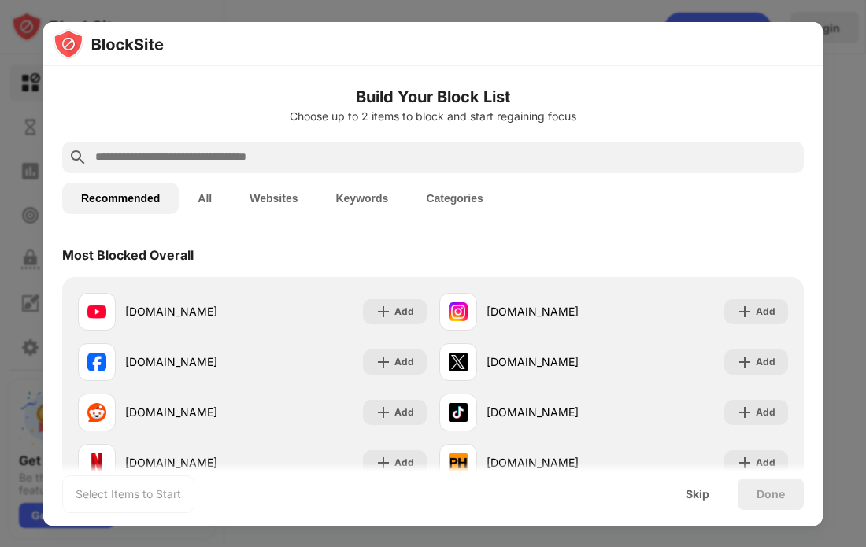 Image resolution: width=866 pixels, height=547 pixels. I want to click on img: logo-blocksite.svg, so click(108, 44).